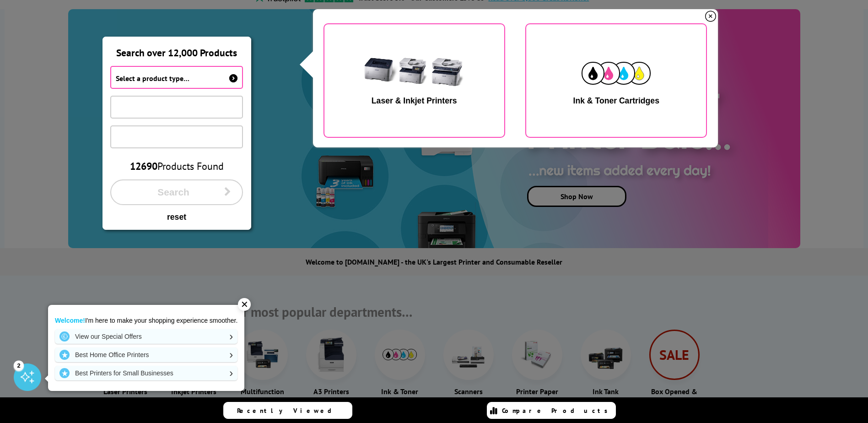 Image resolution: width=868 pixels, height=423 pixels. I want to click on span: Select a product type…, so click(152, 78).